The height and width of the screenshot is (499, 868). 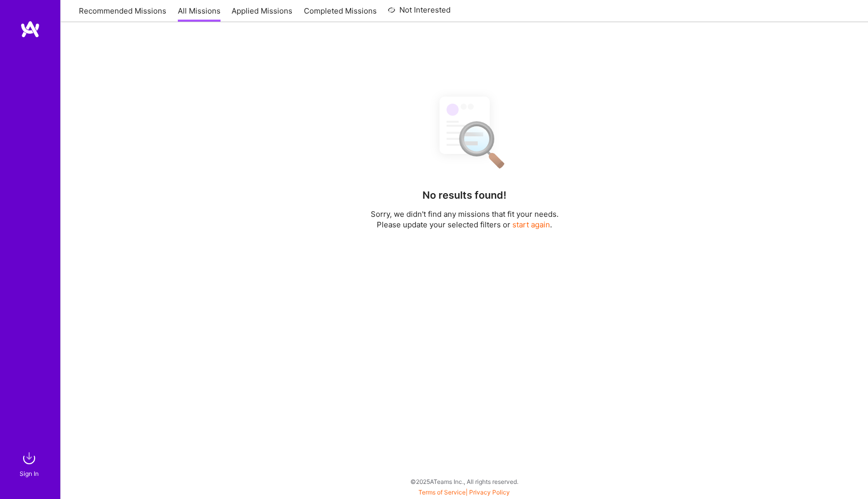 What do you see at coordinates (29, 458) in the screenshot?
I see `img: sign in` at bounding box center [29, 458].